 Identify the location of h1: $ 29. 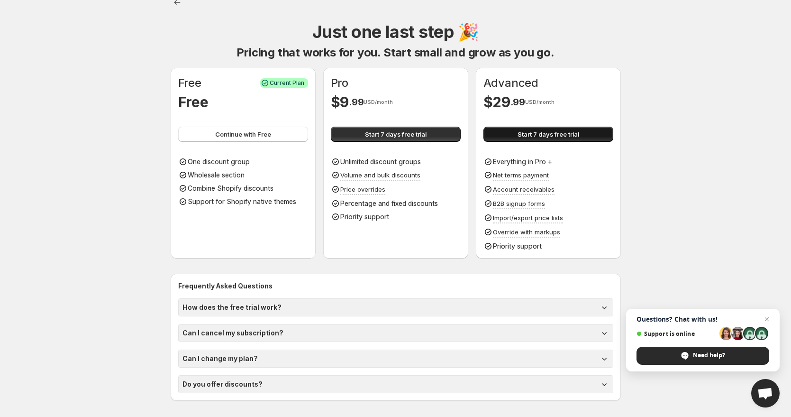
(497, 102).